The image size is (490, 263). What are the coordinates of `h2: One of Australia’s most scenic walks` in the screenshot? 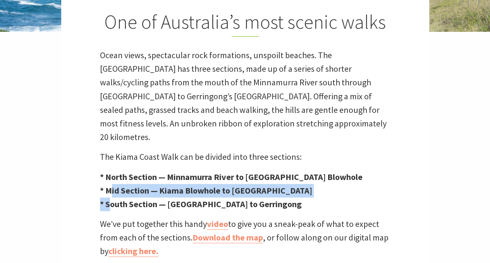 It's located at (245, 24).